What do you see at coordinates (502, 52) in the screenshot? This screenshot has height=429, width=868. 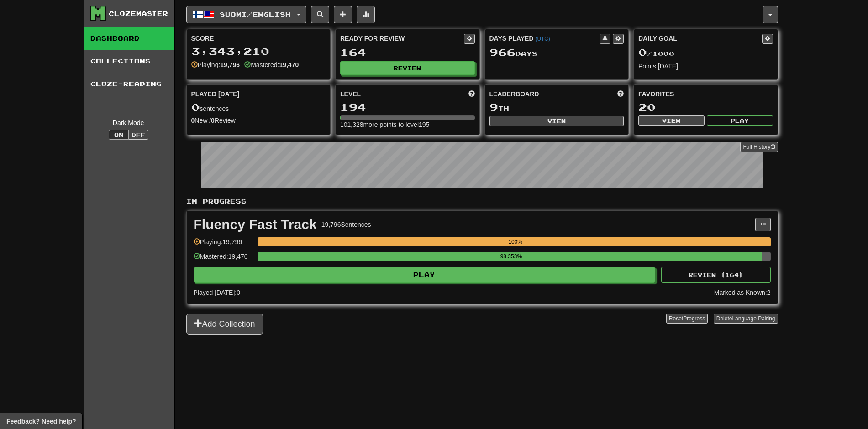 I see `span: 966` at bounding box center [502, 52].